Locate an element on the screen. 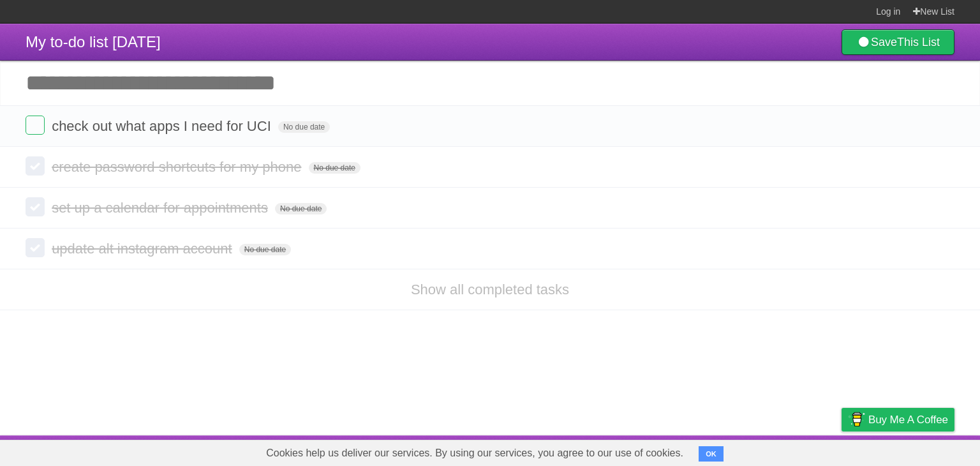  span: check out what apps I need for UCI is located at coordinates (162, 126).